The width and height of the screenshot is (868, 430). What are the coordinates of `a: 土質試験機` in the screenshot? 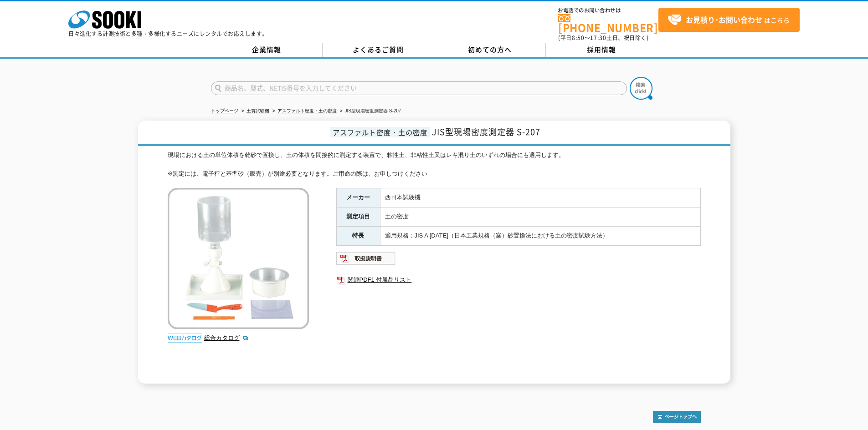 It's located at (258, 111).